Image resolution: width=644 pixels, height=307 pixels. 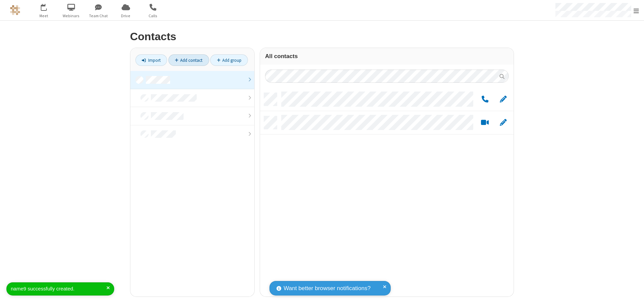 I want to click on a: Add group, so click(x=229, y=60).